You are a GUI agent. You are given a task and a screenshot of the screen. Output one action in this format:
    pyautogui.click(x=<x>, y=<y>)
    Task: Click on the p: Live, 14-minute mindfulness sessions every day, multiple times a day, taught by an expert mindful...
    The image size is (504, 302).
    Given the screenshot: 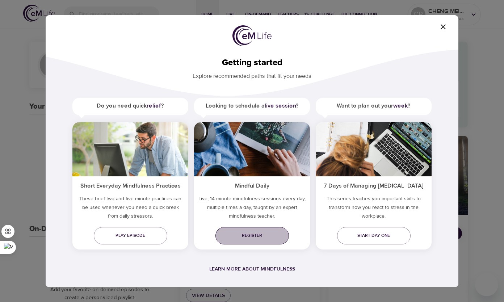 What is the action you would take?
    pyautogui.click(x=252, y=209)
    